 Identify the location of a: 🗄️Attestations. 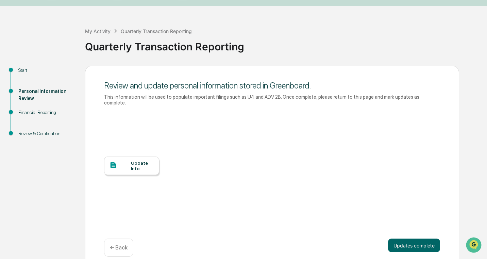
(67, 89).